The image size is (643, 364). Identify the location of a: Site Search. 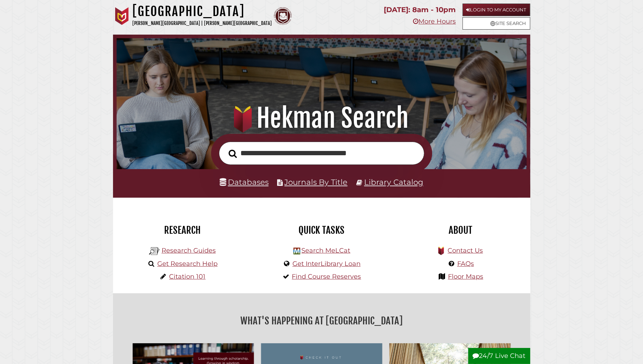
(497, 23).